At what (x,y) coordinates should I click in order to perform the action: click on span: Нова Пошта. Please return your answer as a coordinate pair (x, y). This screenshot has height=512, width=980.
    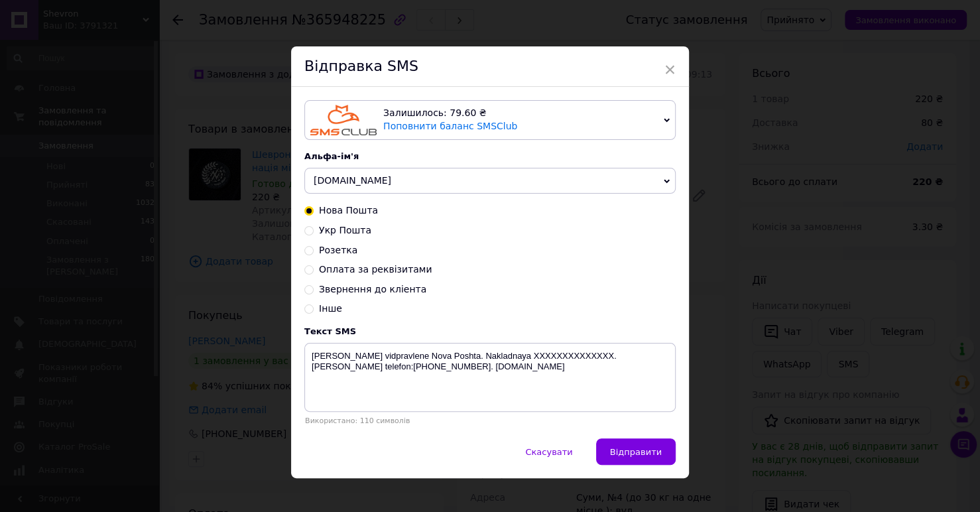
    Looking at the image, I should click on (348, 210).